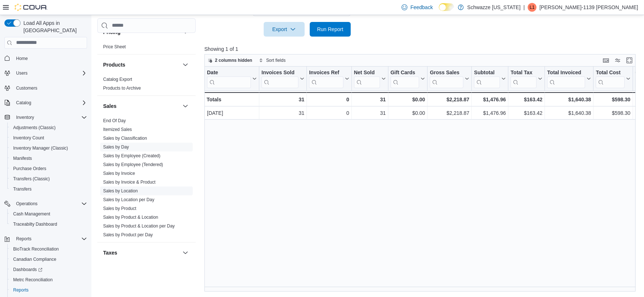 The width and height of the screenshot is (644, 297). I want to click on span: Sales by Employee (Created), so click(132, 156).